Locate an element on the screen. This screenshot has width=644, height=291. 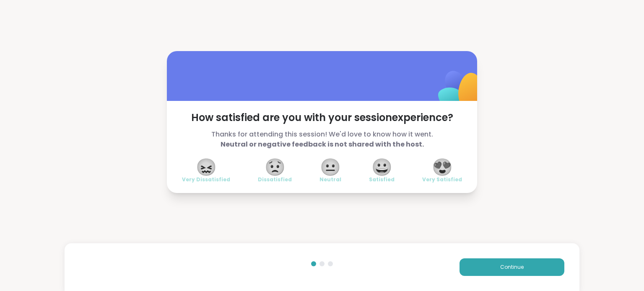
span: How satisfied are you with your session experience? is located at coordinates (322, 118).